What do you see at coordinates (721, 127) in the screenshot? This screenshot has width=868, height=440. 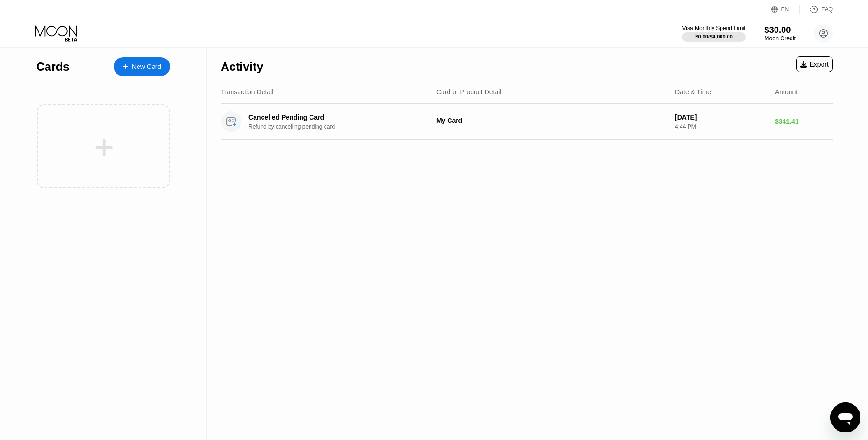 I see `div: 4:44 PM` at bounding box center [721, 127].